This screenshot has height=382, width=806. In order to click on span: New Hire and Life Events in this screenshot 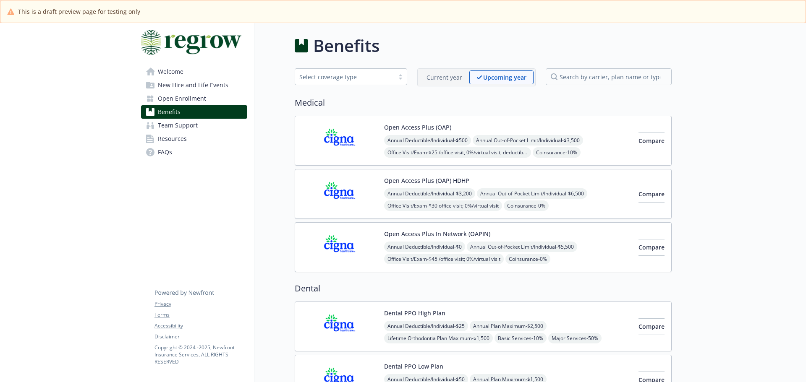, I will do `click(193, 85)`.